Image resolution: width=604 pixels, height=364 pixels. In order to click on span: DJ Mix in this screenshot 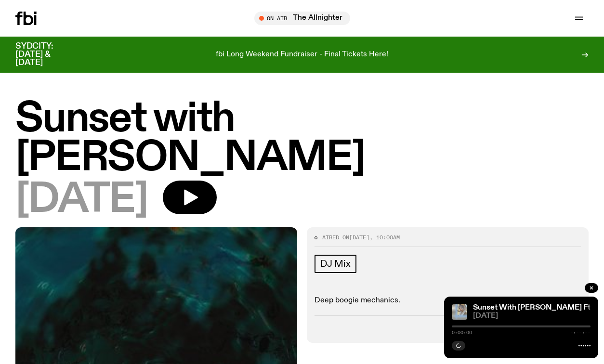, I will do `click(335, 264)`.